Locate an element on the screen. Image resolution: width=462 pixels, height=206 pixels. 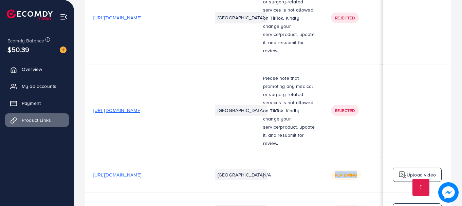
a: Payment is located at coordinates (37, 103).